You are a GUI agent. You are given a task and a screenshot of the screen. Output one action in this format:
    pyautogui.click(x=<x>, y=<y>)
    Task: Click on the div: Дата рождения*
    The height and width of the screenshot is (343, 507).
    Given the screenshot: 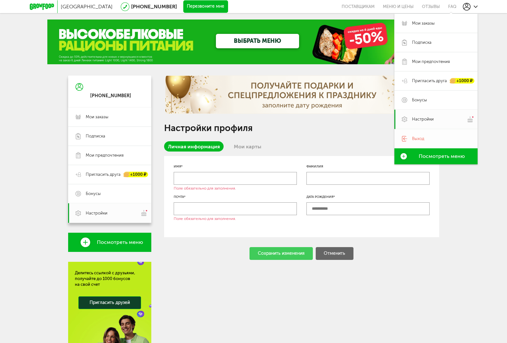 What is the action you would take?
    pyautogui.click(x=368, y=197)
    